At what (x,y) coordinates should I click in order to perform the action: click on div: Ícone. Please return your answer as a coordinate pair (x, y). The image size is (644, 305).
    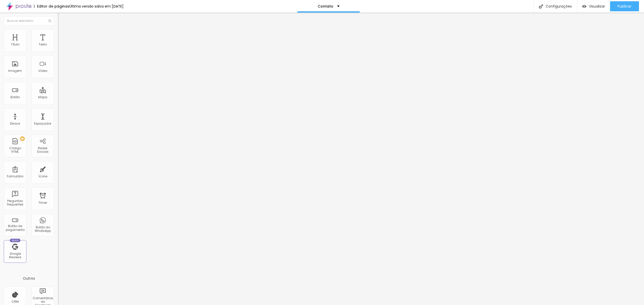
    Looking at the image, I should click on (42, 176).